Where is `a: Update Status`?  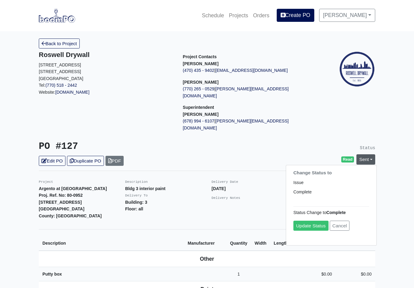
a: Update Status is located at coordinates (311, 226).